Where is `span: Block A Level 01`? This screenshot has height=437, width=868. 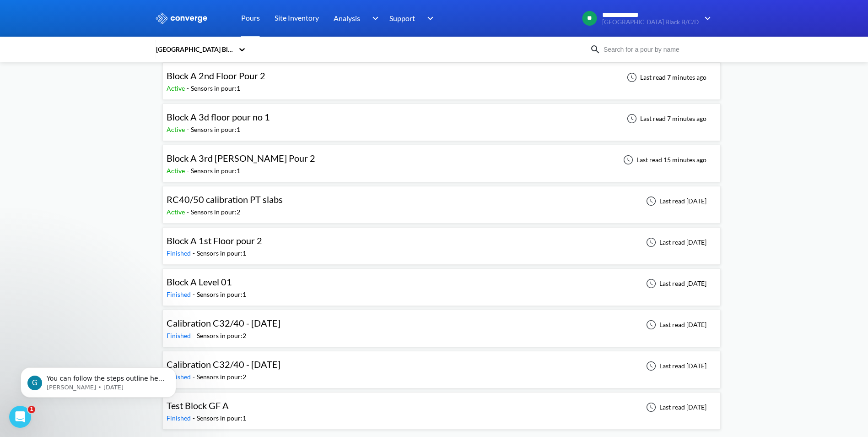
span: Block A Level 01 is located at coordinates (199, 282).